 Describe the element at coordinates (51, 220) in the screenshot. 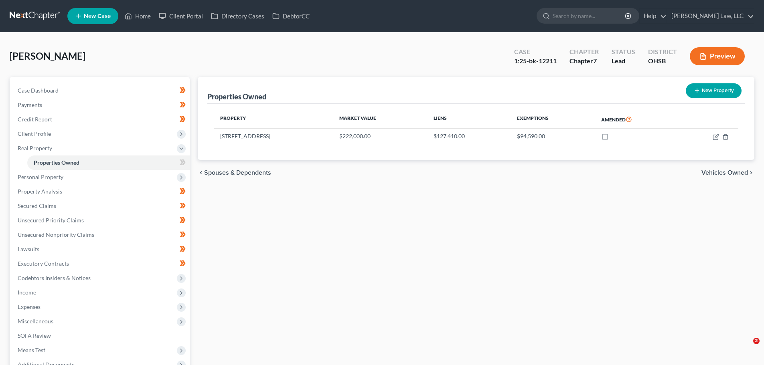

I see `span: Unsecured Priority Claims` at that location.